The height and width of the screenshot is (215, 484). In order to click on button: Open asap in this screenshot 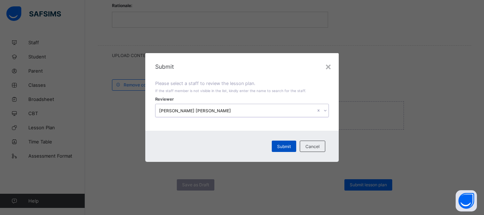, I will do `click(466, 201)`.